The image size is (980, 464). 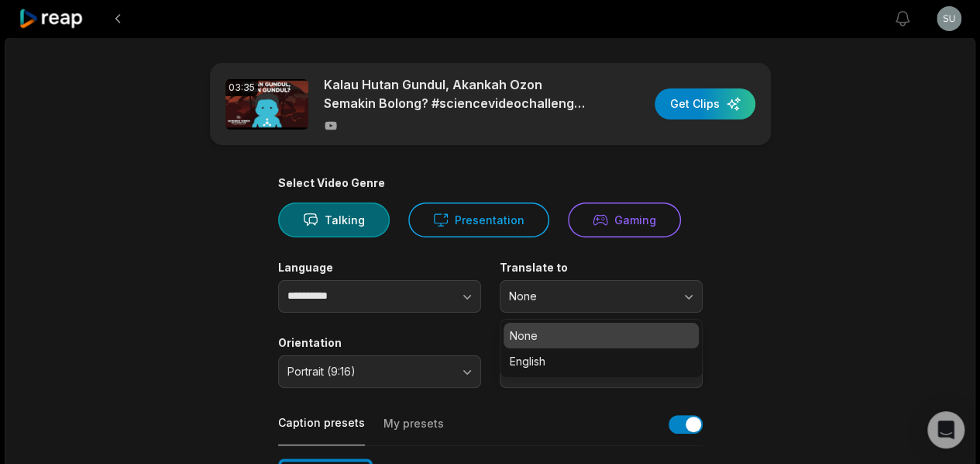 I want to click on div: None, so click(x=602, y=348).